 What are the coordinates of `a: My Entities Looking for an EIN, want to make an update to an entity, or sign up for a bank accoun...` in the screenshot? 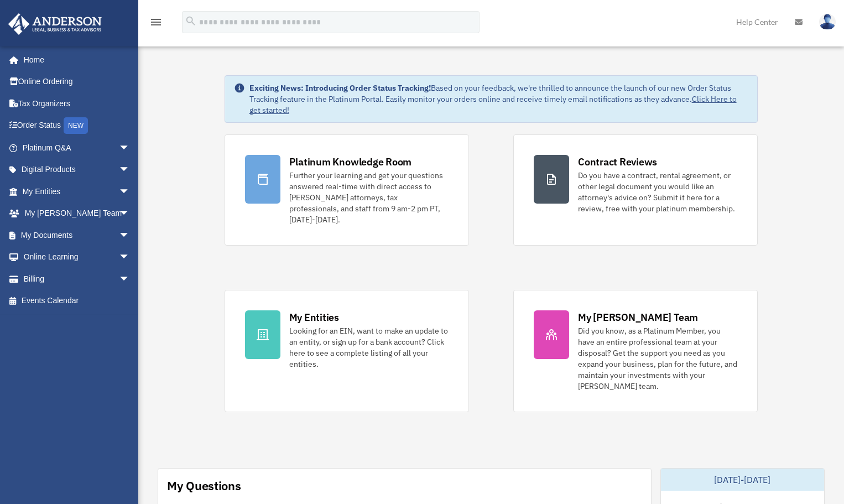 It's located at (347, 351).